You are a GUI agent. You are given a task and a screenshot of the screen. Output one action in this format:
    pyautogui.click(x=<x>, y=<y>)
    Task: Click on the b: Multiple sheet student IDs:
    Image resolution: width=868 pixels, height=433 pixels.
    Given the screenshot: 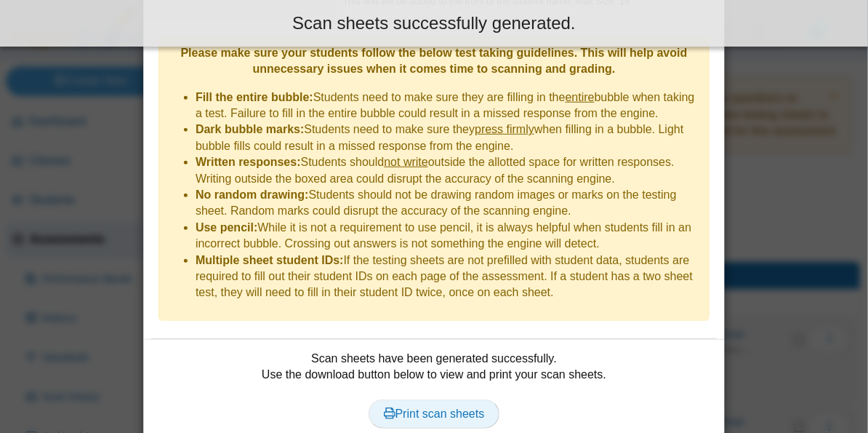 What is the action you would take?
    pyautogui.click(x=270, y=259)
    